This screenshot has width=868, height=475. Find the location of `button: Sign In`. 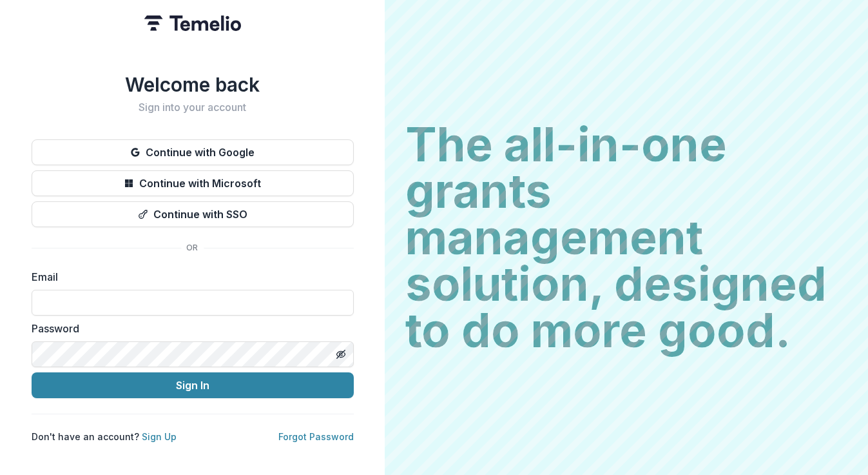

button: Sign In is located at coordinates (193, 385).